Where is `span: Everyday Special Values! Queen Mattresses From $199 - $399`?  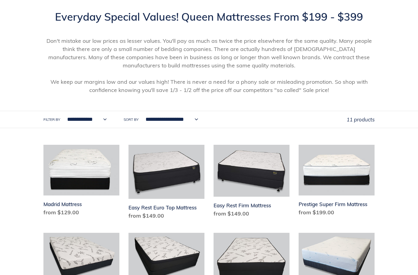 span: Everyday Special Values! Queen Mattresses From $199 - $399 is located at coordinates (209, 17).